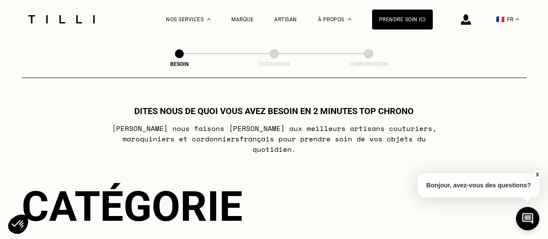 The height and width of the screenshot is (239, 548). I want to click on div: Prendre soin ici, so click(402, 19).